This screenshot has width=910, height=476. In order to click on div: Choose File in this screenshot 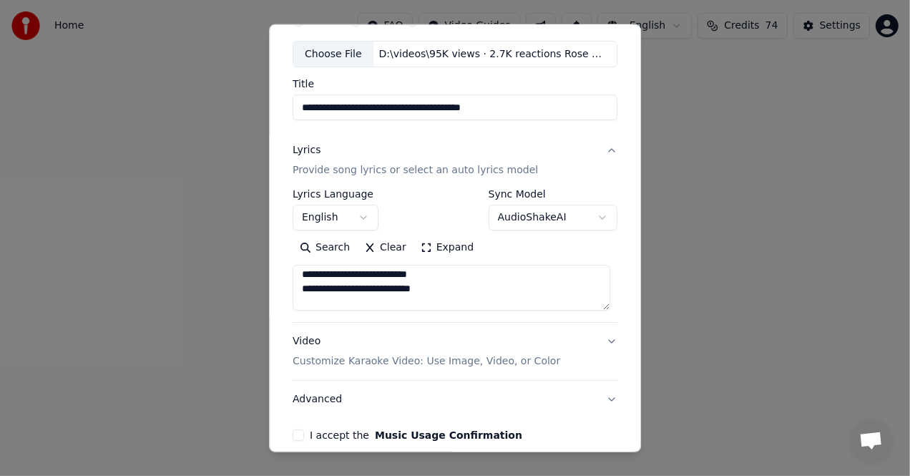, I will do `click(334, 54)`.